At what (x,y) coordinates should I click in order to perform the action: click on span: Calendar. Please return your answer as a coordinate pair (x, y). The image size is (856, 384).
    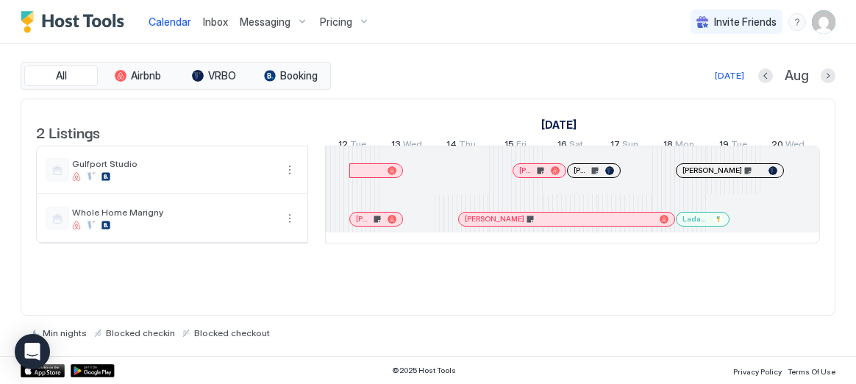
    Looking at the image, I should click on (170, 21).